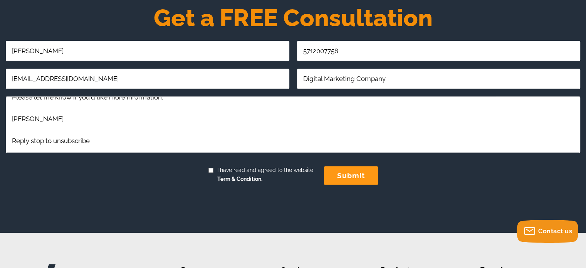  I want to click on strong: Term & Condition., so click(240, 179).